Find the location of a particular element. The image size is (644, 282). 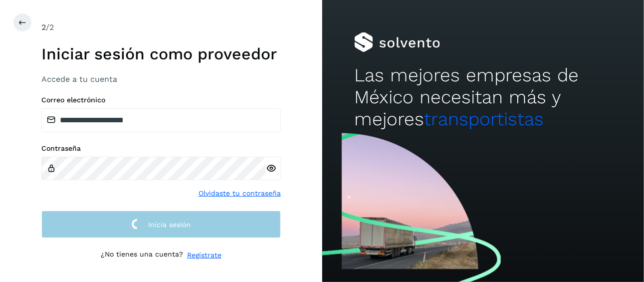

a: Regístrate is located at coordinates (204, 255).